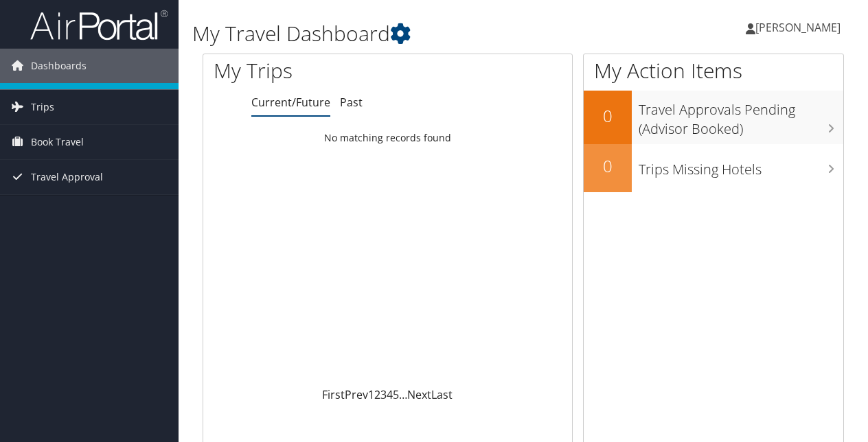  What do you see at coordinates (389, 395) in the screenshot?
I see `a: 4` at bounding box center [389, 395].